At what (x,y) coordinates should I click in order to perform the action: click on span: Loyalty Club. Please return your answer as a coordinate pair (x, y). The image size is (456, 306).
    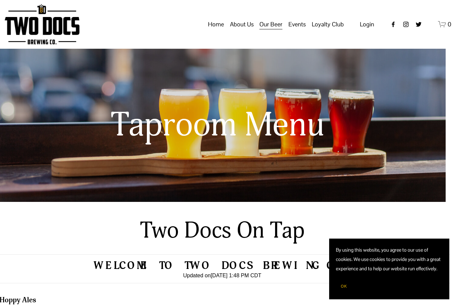
    Looking at the image, I should click on (328, 24).